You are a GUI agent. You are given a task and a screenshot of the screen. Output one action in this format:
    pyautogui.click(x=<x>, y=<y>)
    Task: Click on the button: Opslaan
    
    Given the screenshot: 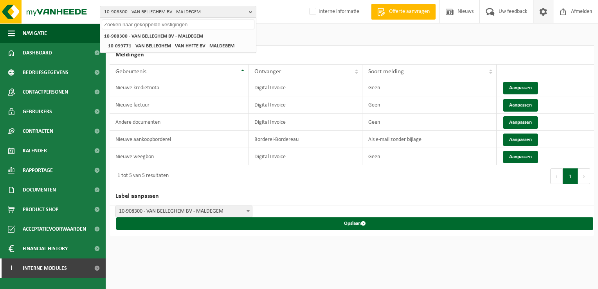 What is the action you would take?
    pyautogui.click(x=354, y=223)
    